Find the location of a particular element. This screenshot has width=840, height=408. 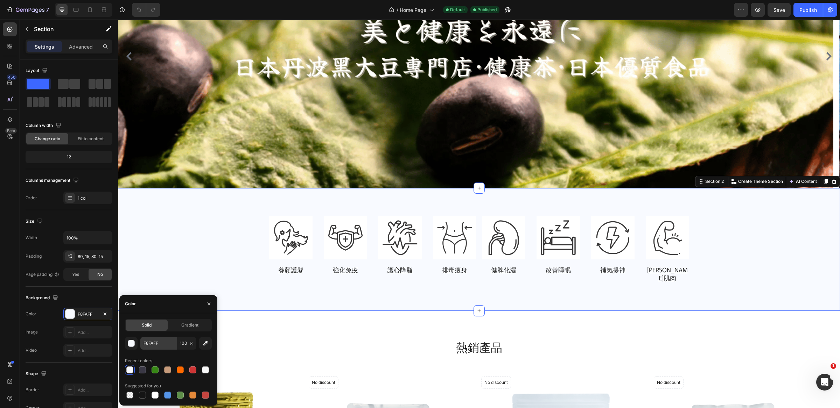

div: 12 is located at coordinates (69, 157).